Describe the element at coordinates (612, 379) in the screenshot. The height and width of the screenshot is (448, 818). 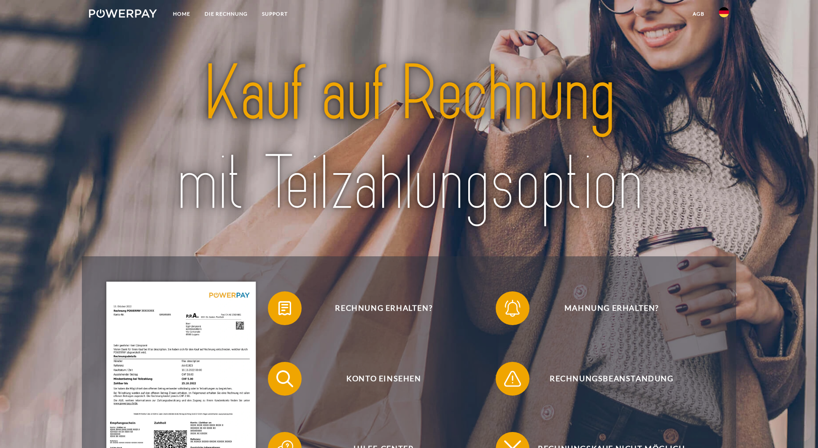
I see `span: Rechnungsbeanstandung` at that location.